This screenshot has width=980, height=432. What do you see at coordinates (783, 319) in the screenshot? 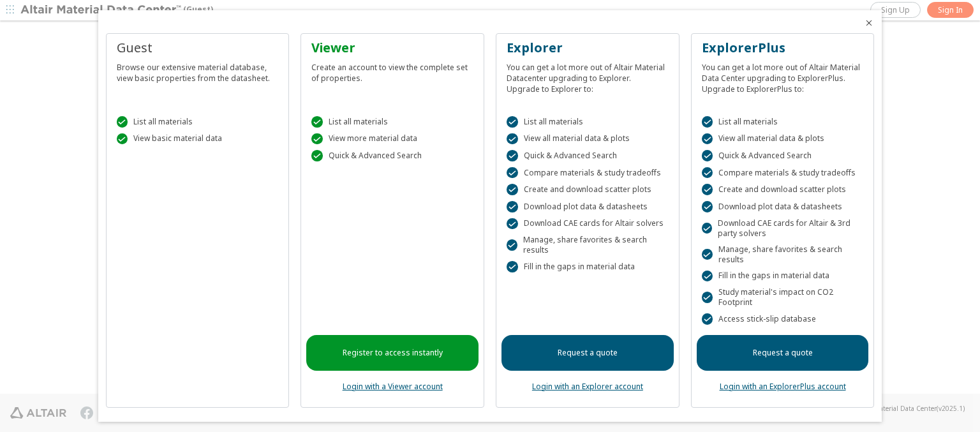
I see `div: Access stick-slip database` at bounding box center [783, 319].